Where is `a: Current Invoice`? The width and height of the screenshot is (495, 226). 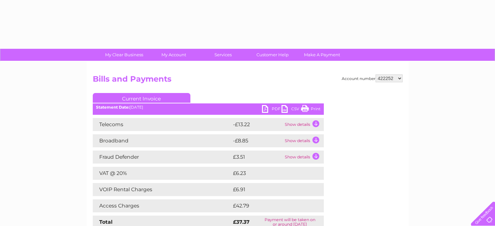
a: Current Invoice is located at coordinates (142, 98).